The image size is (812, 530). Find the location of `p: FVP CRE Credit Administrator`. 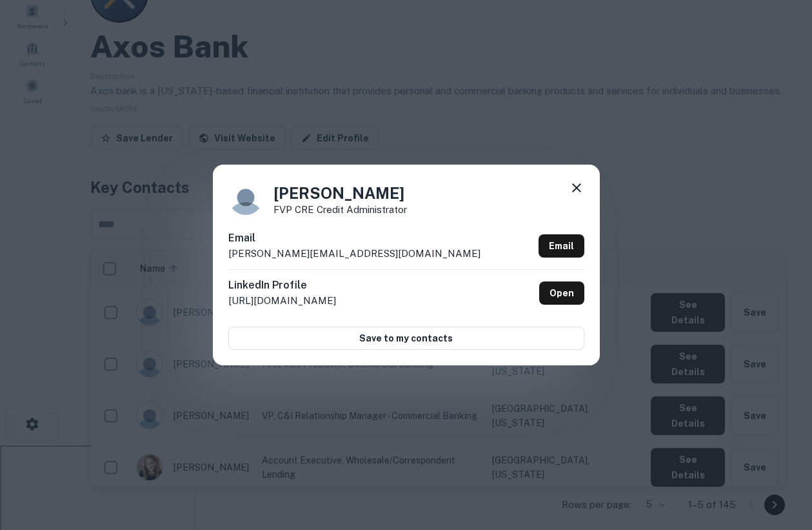

p: FVP CRE Credit Administrator is located at coordinates (339, 209).